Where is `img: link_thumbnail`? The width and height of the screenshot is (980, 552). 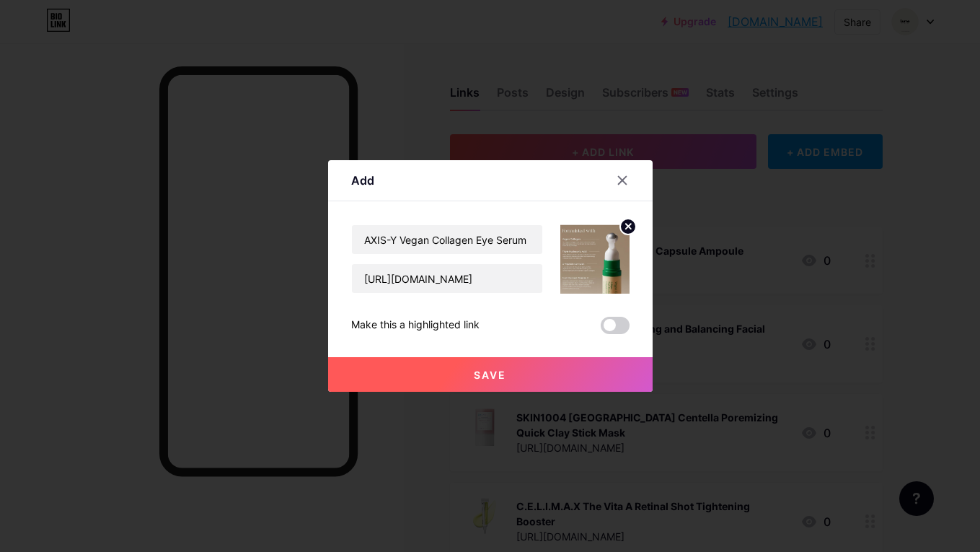 img: link_thumbnail is located at coordinates (595, 259).